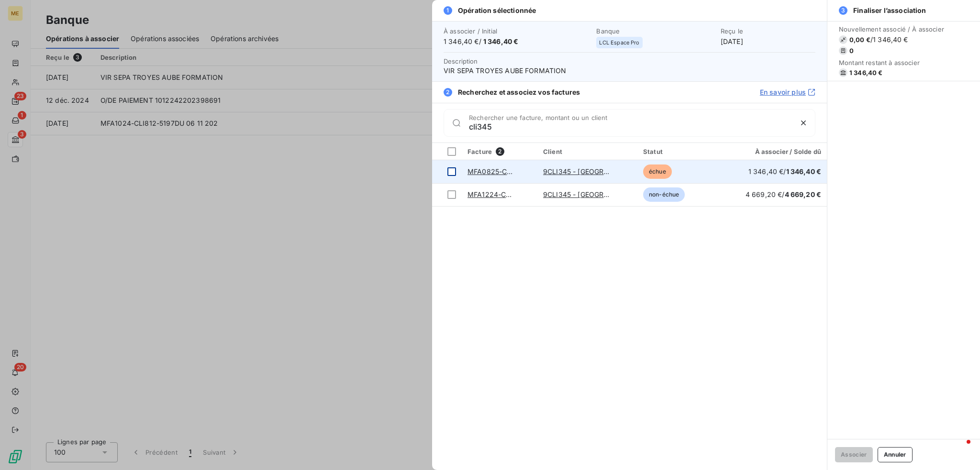 This screenshot has height=470, width=980. Describe the element at coordinates (630, 127) in the screenshot. I see `input: placeholder` at that location.